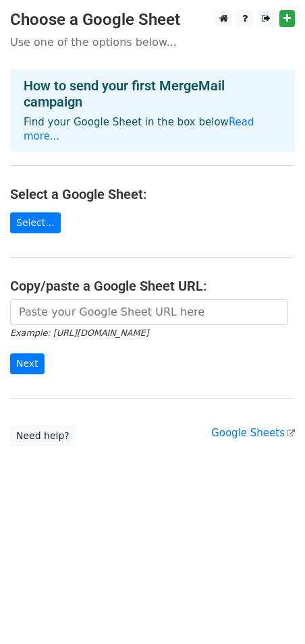  I want to click on h4: How to send your first MergeMail campaign, so click(152, 94).